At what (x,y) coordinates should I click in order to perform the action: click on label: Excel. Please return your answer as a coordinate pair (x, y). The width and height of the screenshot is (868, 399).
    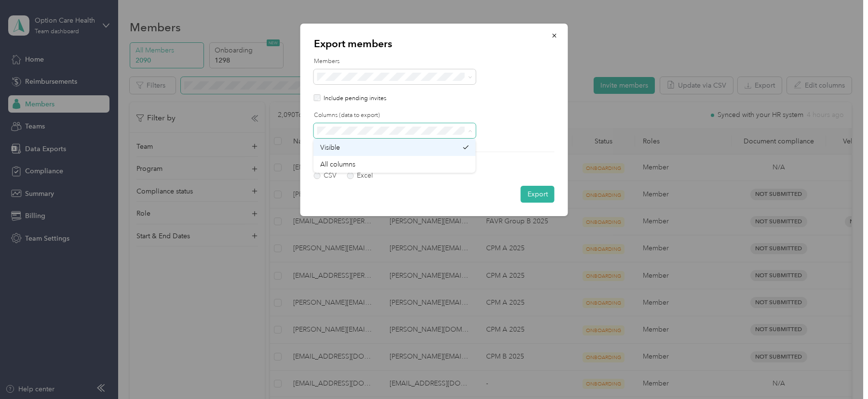
    Looking at the image, I should click on (360, 176).